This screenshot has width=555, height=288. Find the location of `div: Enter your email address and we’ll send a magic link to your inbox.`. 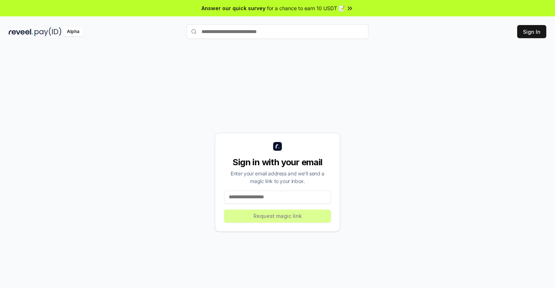

div: Enter your email address and we’ll send a magic link to your inbox. is located at coordinates (277, 177).